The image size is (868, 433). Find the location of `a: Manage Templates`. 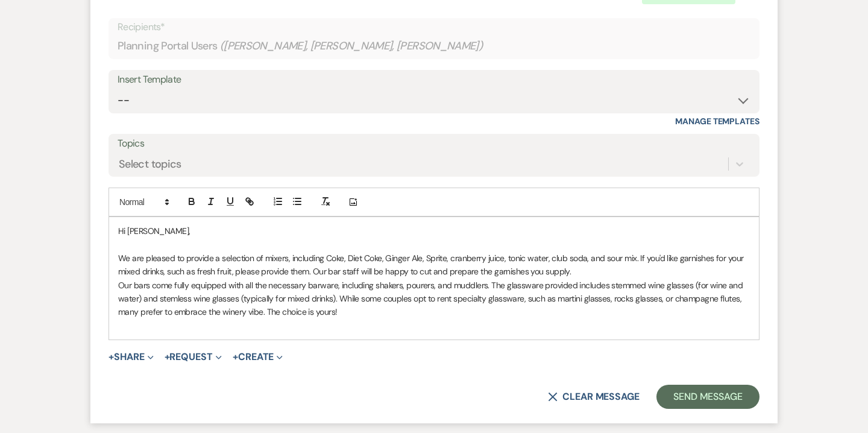

a: Manage Templates is located at coordinates (717, 121).